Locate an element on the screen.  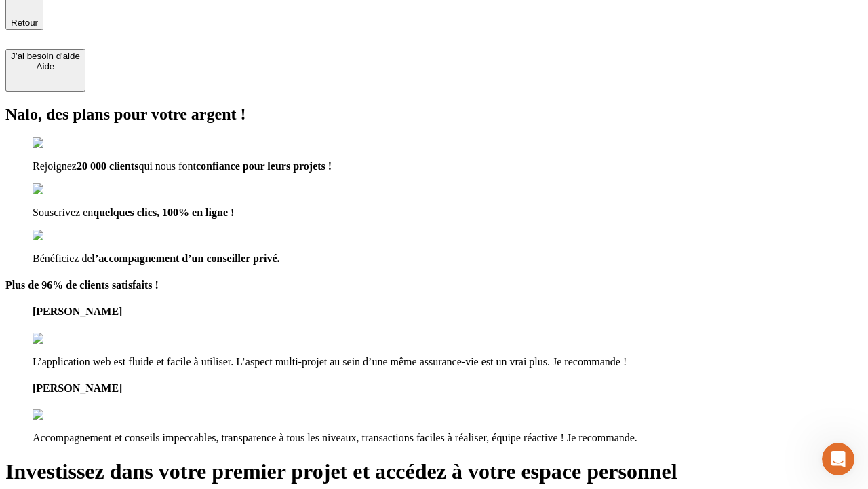
button: J’ai besoin d'aideAide is located at coordinates (45, 70).